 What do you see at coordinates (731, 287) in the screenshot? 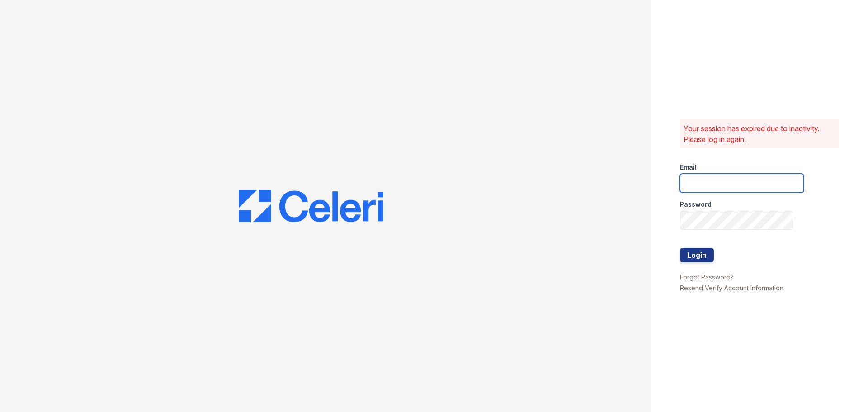
I see `a: Resend Verify Account Information` at bounding box center [731, 287].